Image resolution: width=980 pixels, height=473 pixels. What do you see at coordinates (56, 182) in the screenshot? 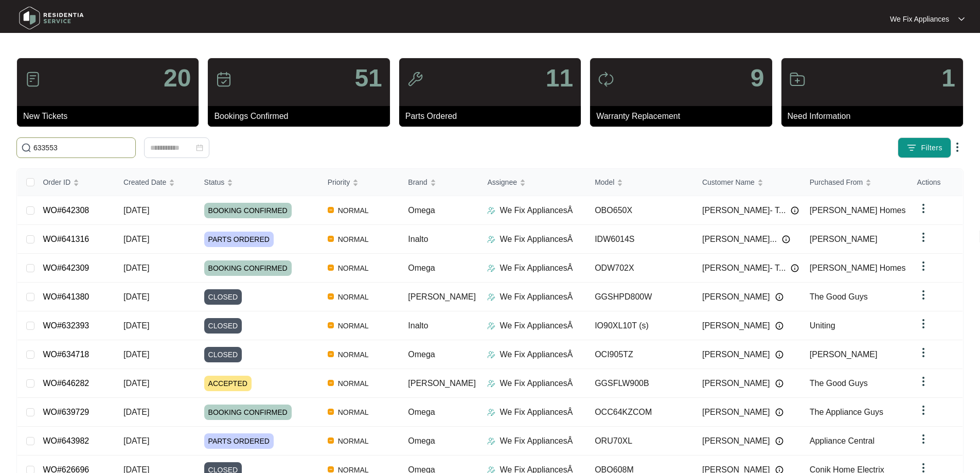
I see `span: Order ID` at bounding box center [56, 182].